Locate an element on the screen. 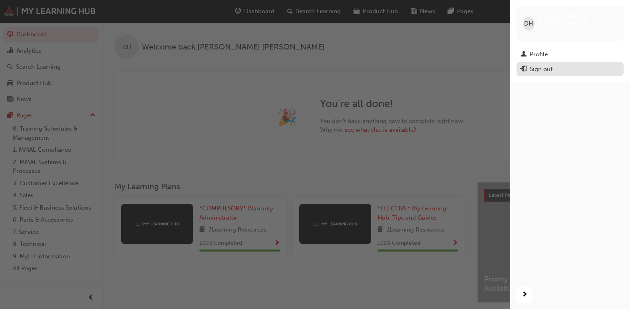 Image resolution: width=630 pixels, height=309 pixels. button: Sign out is located at coordinates (570, 69).